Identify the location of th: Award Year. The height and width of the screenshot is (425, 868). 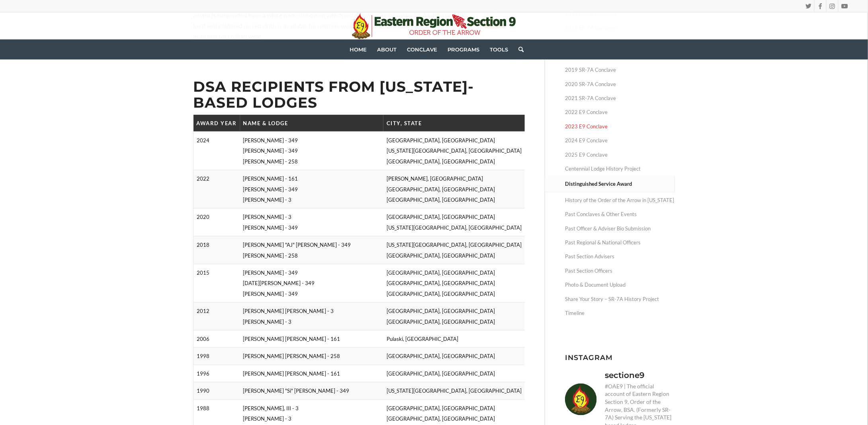
(217, 123).